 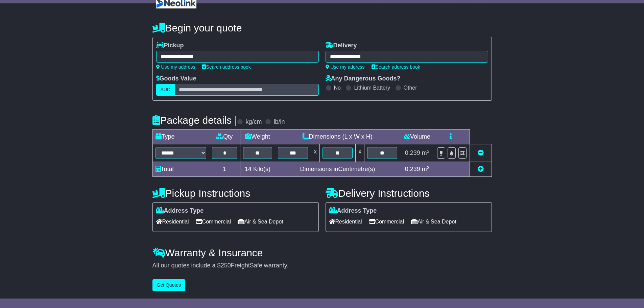 I want to click on label: Pickup, so click(x=170, y=45).